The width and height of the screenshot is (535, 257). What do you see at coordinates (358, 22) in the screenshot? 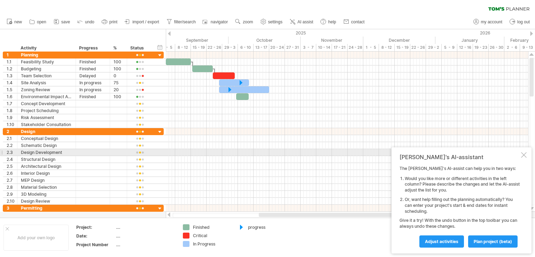
I see `span: contact` at bounding box center [358, 22].